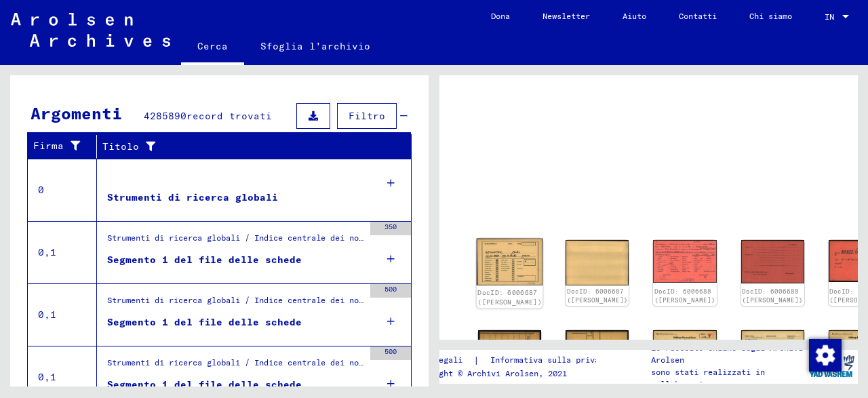 This screenshot has width=868, height=398. What do you see at coordinates (832, 367) in the screenshot?
I see `img: yv_logo.png` at bounding box center [832, 367].